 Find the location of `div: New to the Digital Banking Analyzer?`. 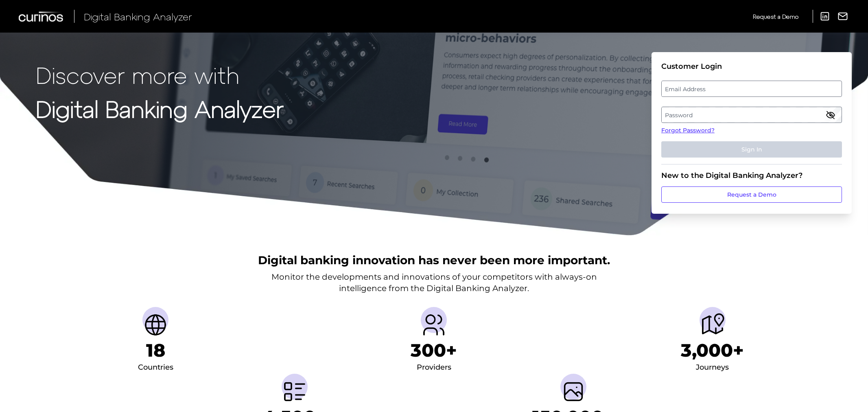

div: New to the Digital Banking Analyzer? is located at coordinates (752, 176).